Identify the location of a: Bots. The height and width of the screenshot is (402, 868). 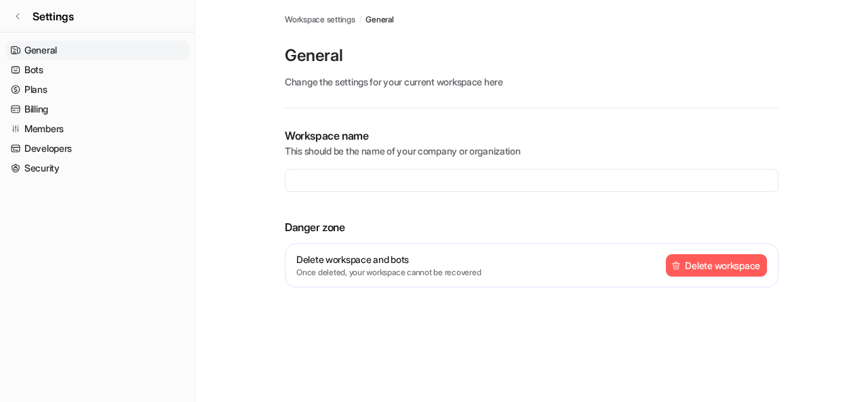
(97, 70).